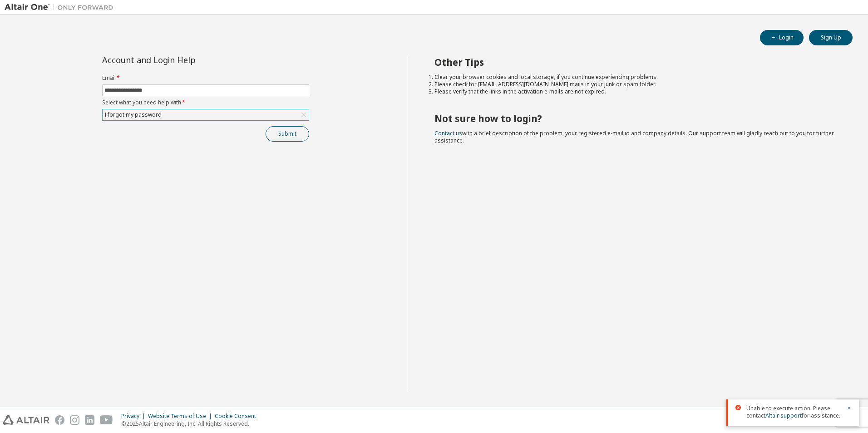 The height and width of the screenshot is (433, 868). Describe the element at coordinates (206, 103) in the screenshot. I see `label: Select what you need help with` at that location.